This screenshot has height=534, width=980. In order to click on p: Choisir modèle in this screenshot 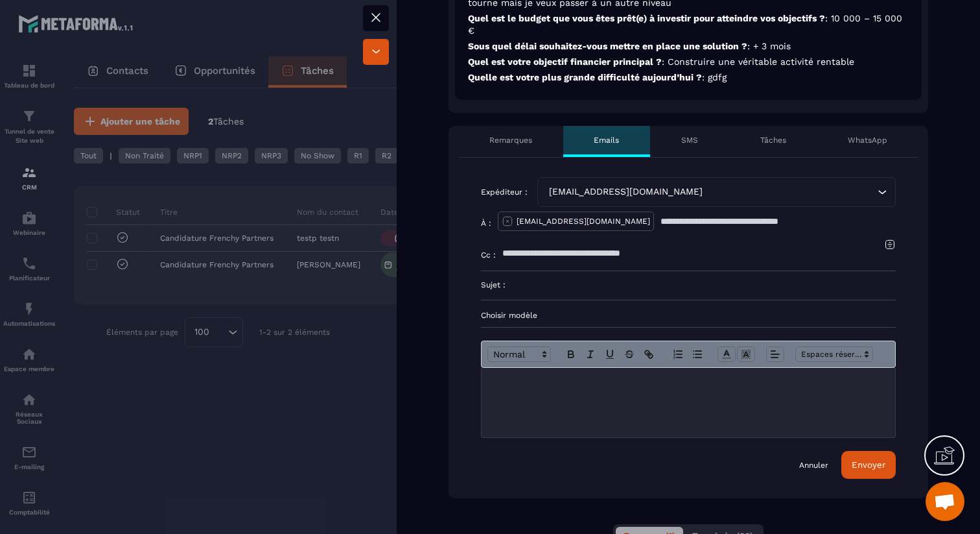, I will do `click(688, 316)`.